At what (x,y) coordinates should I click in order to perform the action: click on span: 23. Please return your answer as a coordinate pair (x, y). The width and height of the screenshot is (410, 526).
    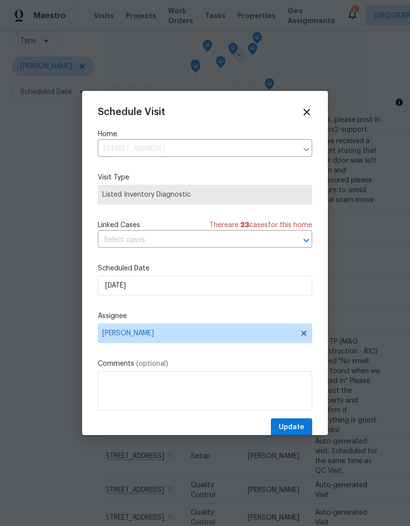
    Looking at the image, I should click on (245, 225).